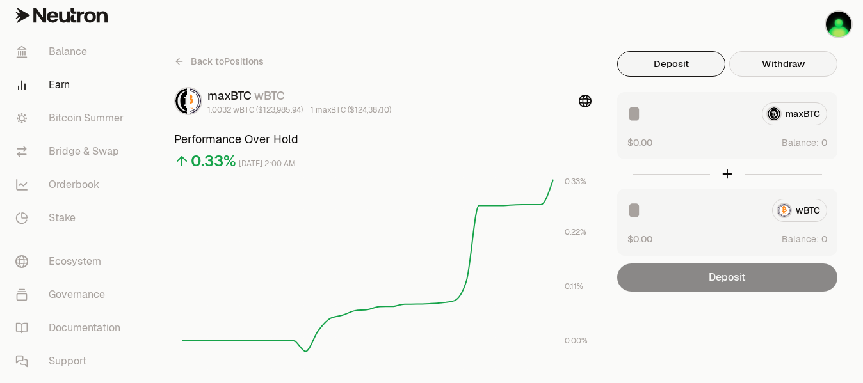 The height and width of the screenshot is (383, 863). Describe the element at coordinates (299, 96) in the screenshot. I see `div: maxBTC` at that location.